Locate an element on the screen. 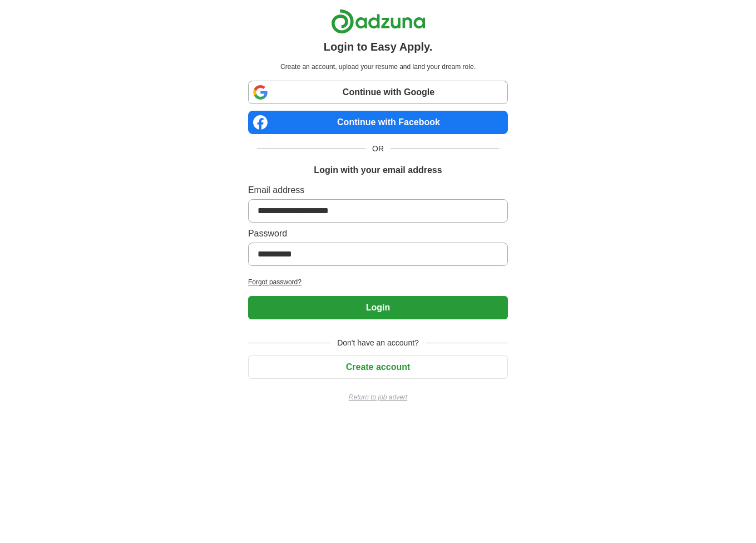 The width and height of the screenshot is (756, 543). button: Create account is located at coordinates (378, 367).